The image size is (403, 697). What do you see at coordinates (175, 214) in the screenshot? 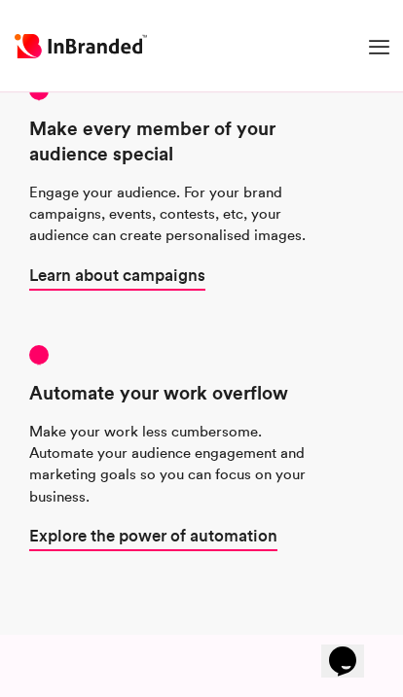
I see `p: Engage your audience. For your brand campaigns, events, contests, etc, your audience can create p...` at bounding box center [175, 214].